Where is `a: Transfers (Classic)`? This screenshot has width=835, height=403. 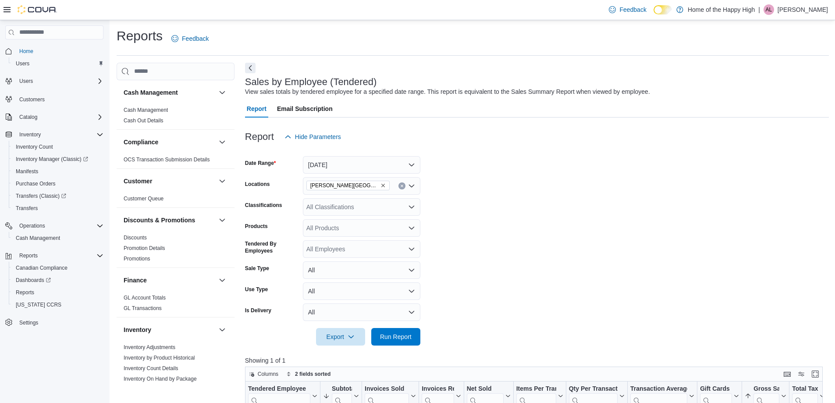
a: Transfers (Classic) is located at coordinates (58, 196).